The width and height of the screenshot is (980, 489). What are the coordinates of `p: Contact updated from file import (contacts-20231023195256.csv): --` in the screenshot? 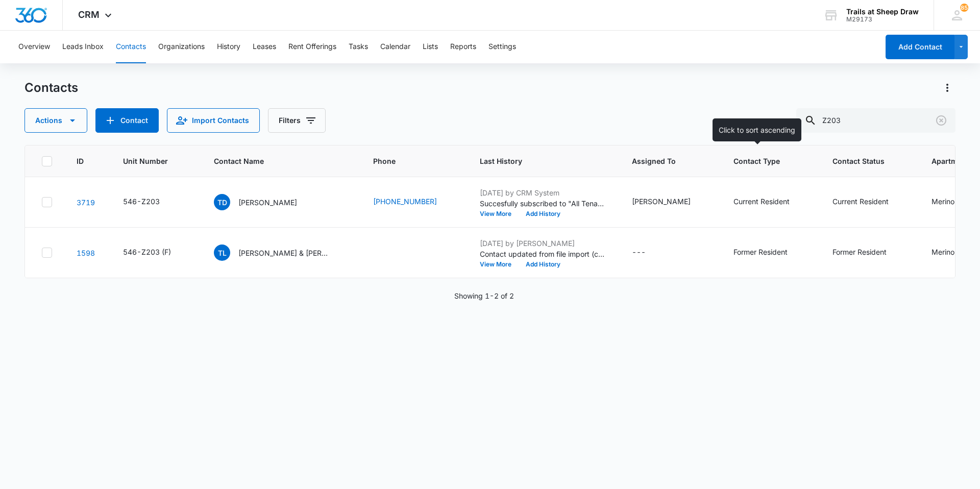 It's located at (544, 254).